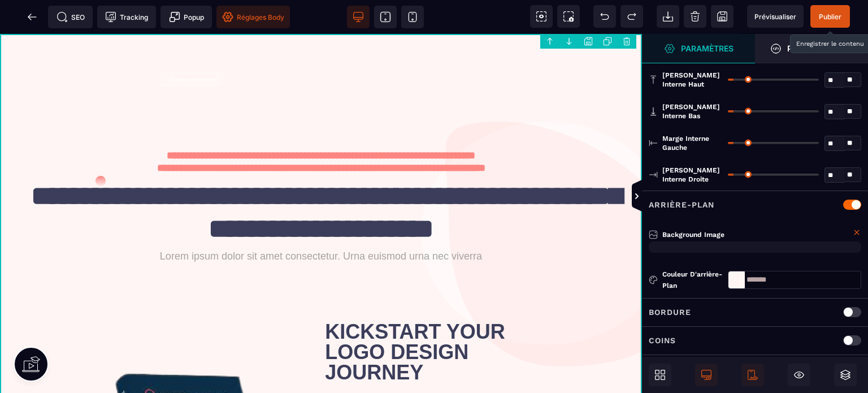  I want to click on span: Afficher les vues, so click(648, 196).